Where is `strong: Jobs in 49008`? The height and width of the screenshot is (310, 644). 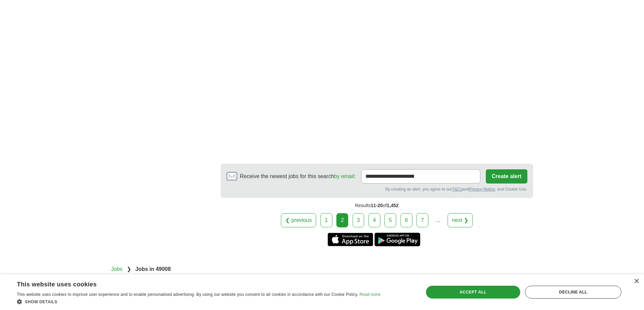 strong: Jobs in 49008 is located at coordinates (153, 269).